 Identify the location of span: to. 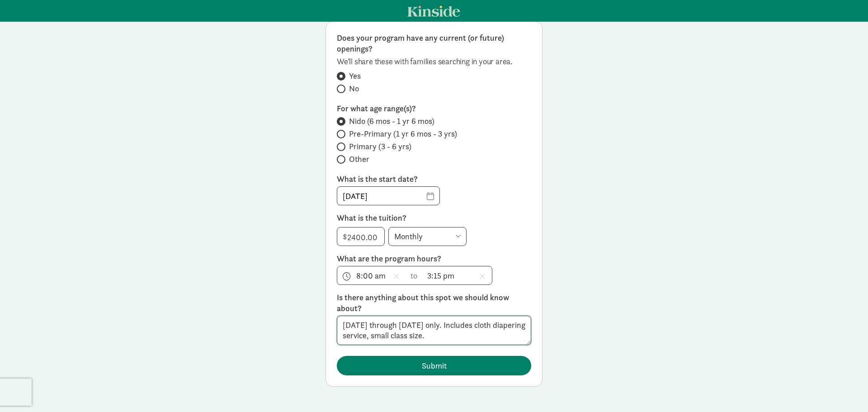
(414, 275).